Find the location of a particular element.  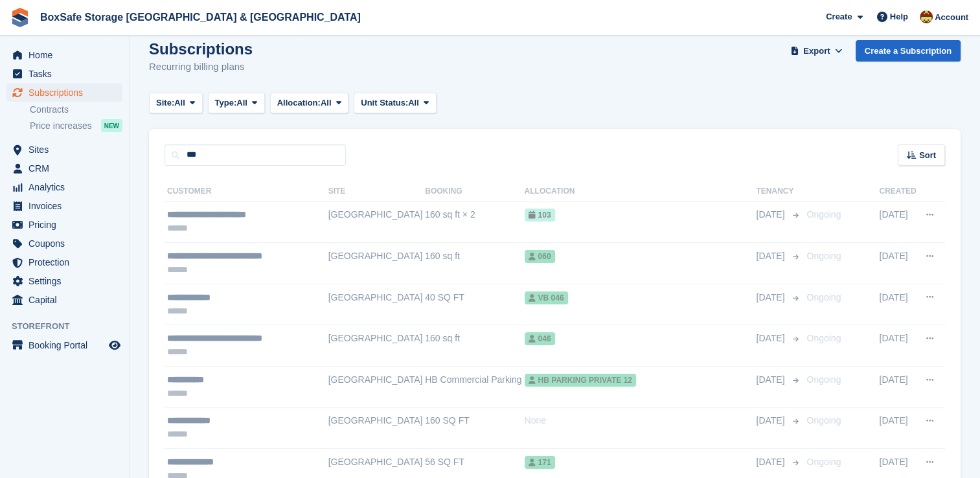

img: Kim is located at coordinates (926, 17).